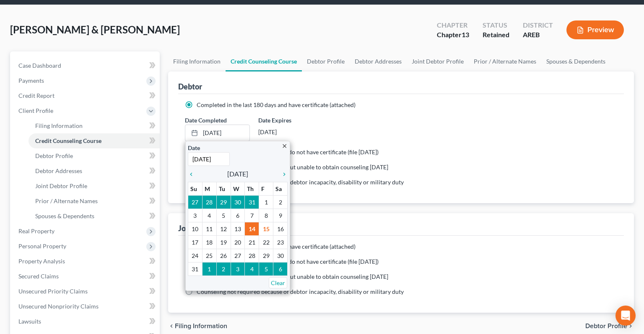 This screenshot has height=334, width=644. What do you see at coordinates (37, 96) in the screenshot?
I see `span: Credit Report` at bounding box center [37, 96].